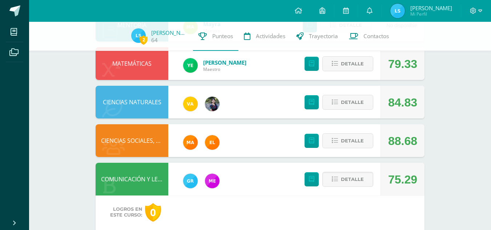 The height and width of the screenshot is (230, 491). What do you see at coordinates (265, 36) in the screenshot?
I see `a: Actividades` at bounding box center [265, 36].